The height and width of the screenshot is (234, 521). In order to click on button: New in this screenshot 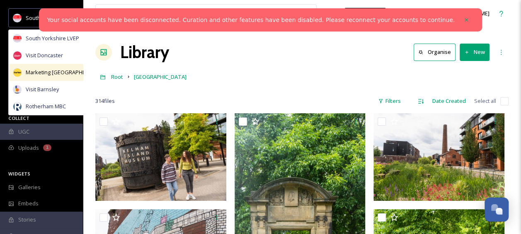, I will do `click(474, 52)`.